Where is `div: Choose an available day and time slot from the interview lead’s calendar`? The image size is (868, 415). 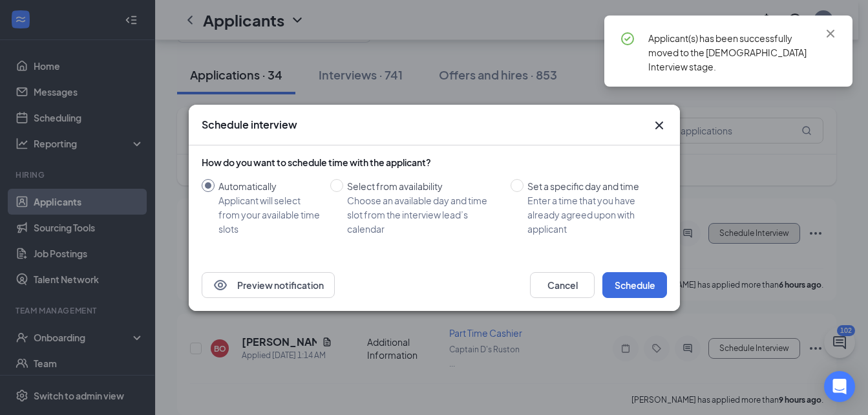
div: Choose an available day and time slot from the interview lead’s calendar is located at coordinates (423, 214).